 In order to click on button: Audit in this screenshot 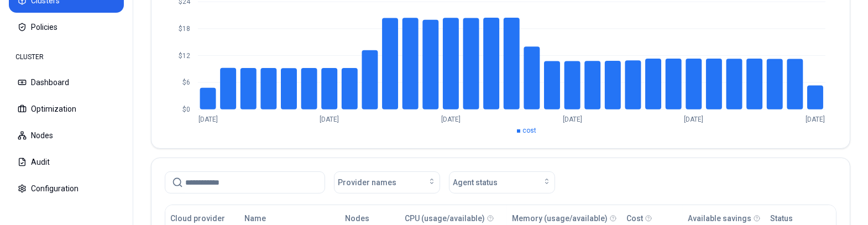, I will do `click(67, 162)`.